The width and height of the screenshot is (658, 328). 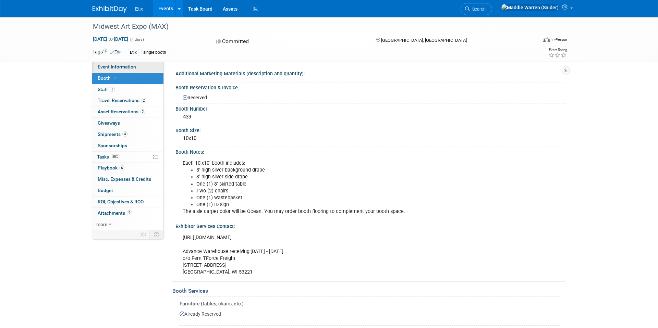 I want to click on span: (4 days), so click(x=137, y=39).